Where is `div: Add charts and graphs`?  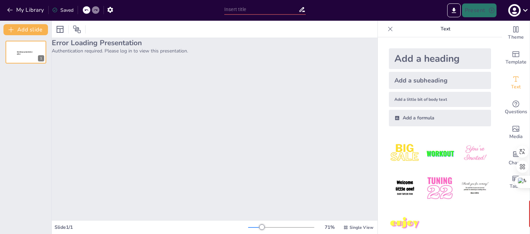
div: Add charts and graphs is located at coordinates (516, 157).